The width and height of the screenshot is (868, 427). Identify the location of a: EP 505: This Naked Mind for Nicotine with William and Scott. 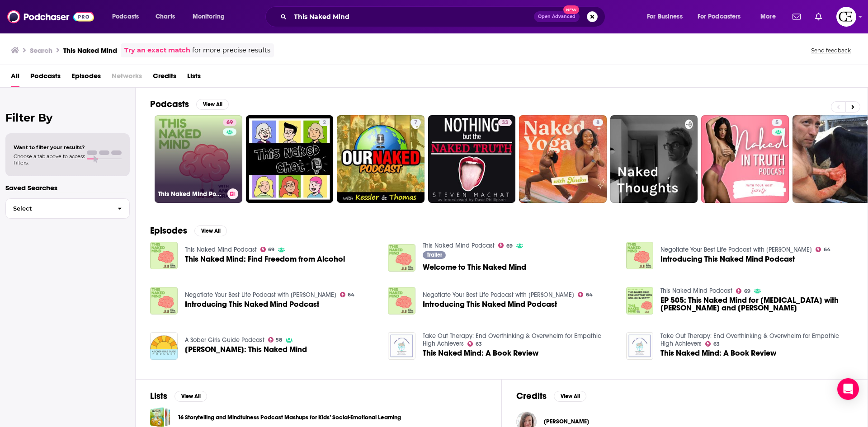
(639, 300).